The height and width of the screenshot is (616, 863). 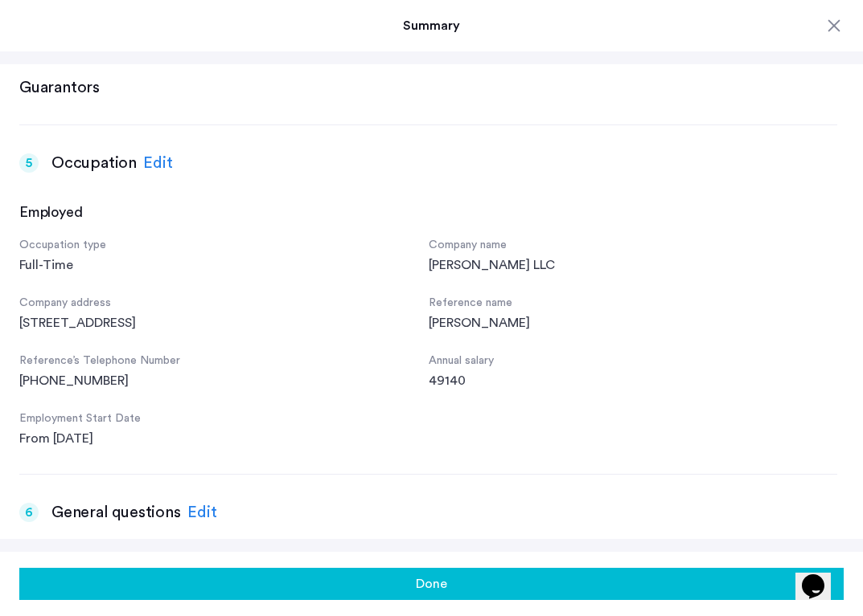 What do you see at coordinates (223, 246) in the screenshot?
I see `div: Occupation type` at bounding box center [223, 246].